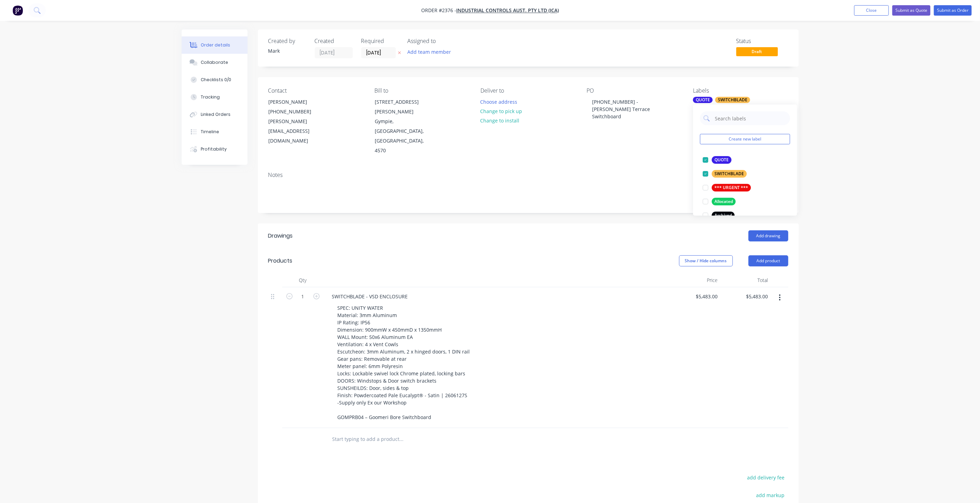 This screenshot has height=503, width=980. I want to click on span: Draft, so click(757, 51).